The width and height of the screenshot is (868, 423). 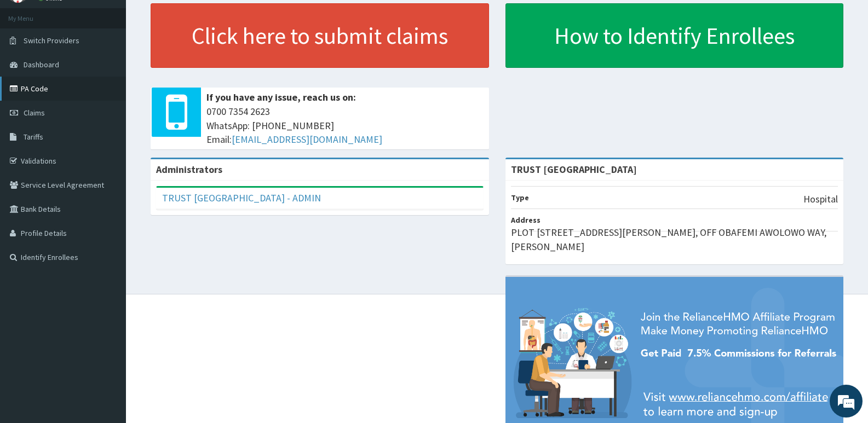 What do you see at coordinates (520, 198) in the screenshot?
I see `b: Type` at bounding box center [520, 198].